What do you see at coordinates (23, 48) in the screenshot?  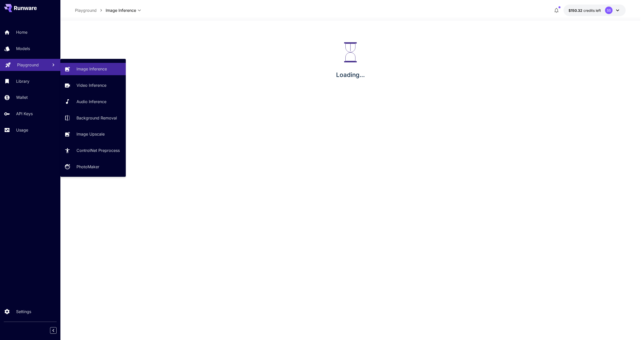 I see `p: Models` at bounding box center [23, 48].